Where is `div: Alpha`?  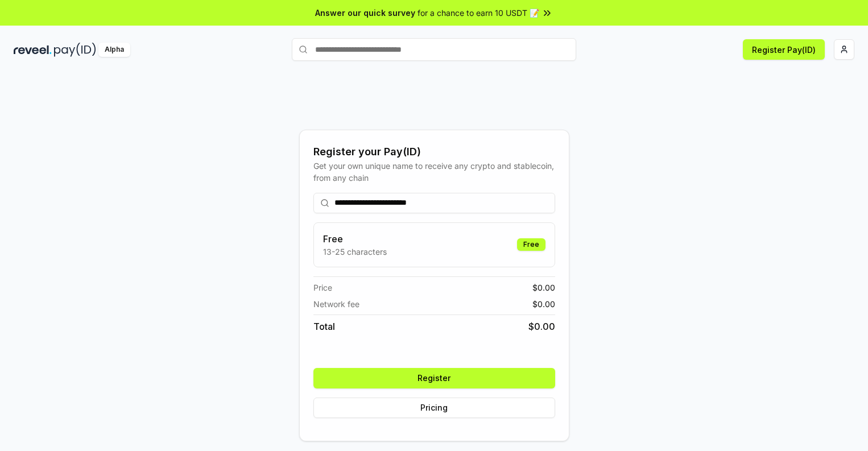 div: Alpha is located at coordinates (115, 50).